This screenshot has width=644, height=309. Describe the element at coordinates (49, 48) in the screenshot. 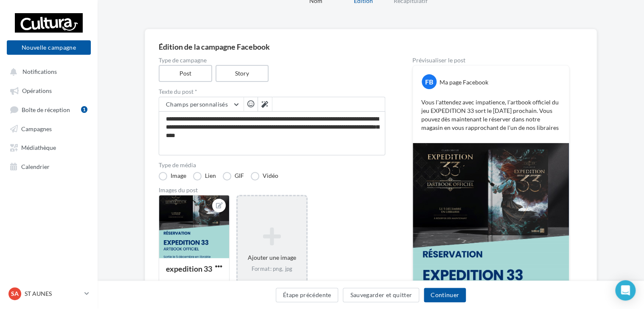

I see `button: Nouvelle campagne` at that location.